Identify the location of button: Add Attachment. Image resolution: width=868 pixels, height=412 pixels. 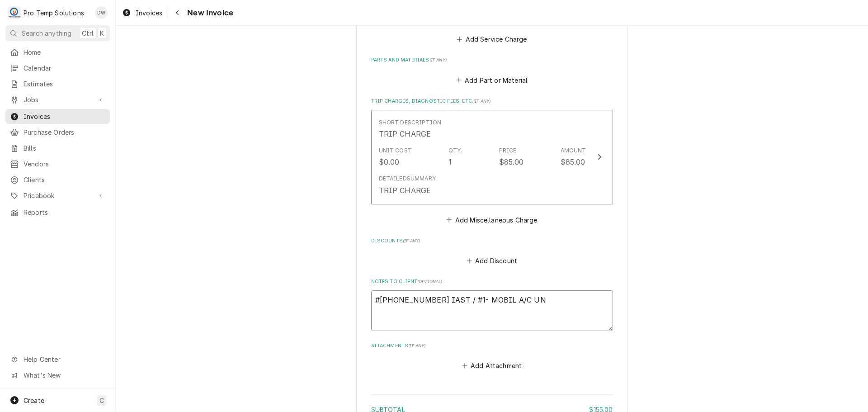
(492, 365).